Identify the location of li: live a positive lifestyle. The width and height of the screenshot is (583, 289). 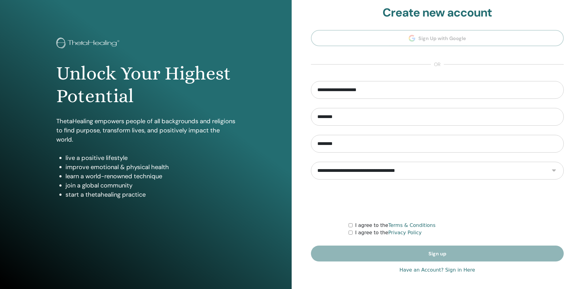
(150, 158).